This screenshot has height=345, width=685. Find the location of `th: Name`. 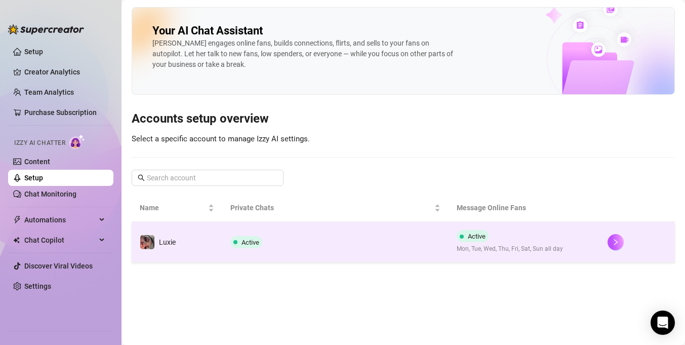

th: Name is located at coordinates (177, 208).